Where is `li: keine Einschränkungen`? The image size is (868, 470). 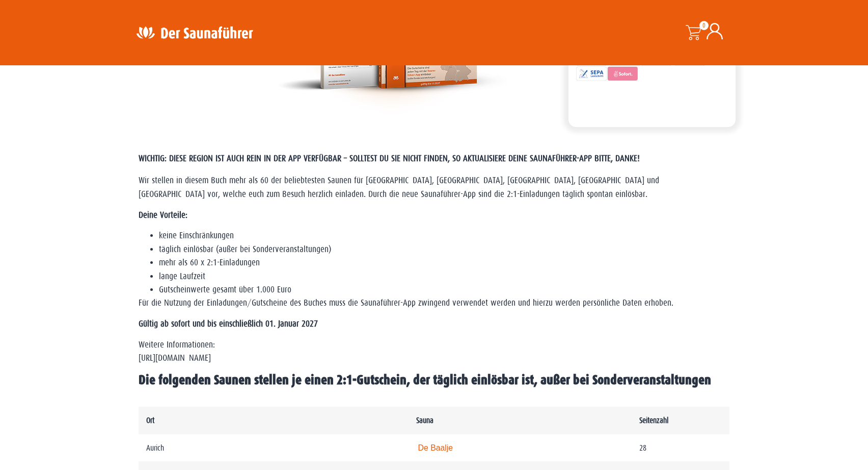 li: keine Einschränkungen is located at coordinates (445, 235).